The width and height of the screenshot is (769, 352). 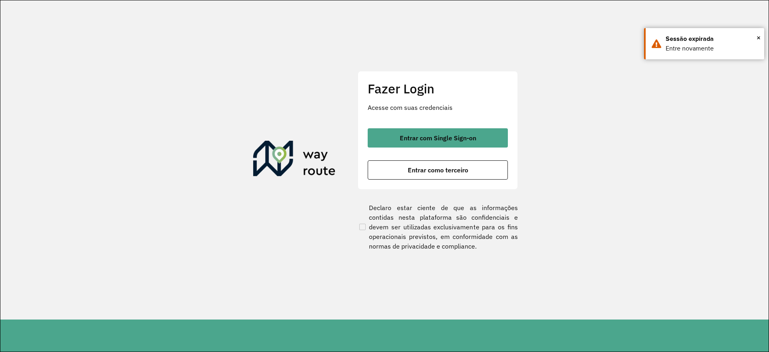 What do you see at coordinates (295, 160) in the screenshot?
I see `img: Roteirizador AmbevTech` at bounding box center [295, 160].